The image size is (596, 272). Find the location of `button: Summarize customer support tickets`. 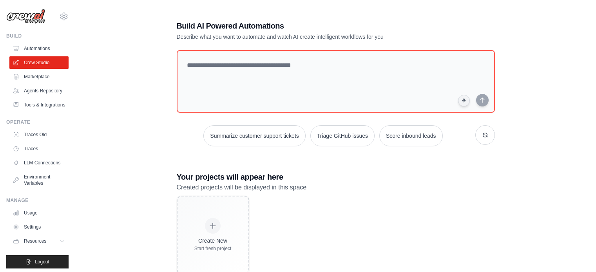

button: Summarize customer support tickets is located at coordinates (254, 136).